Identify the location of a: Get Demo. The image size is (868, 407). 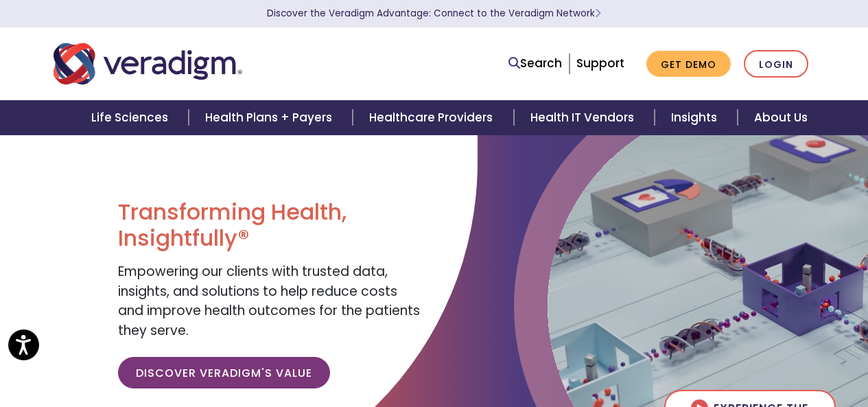
(689, 64).